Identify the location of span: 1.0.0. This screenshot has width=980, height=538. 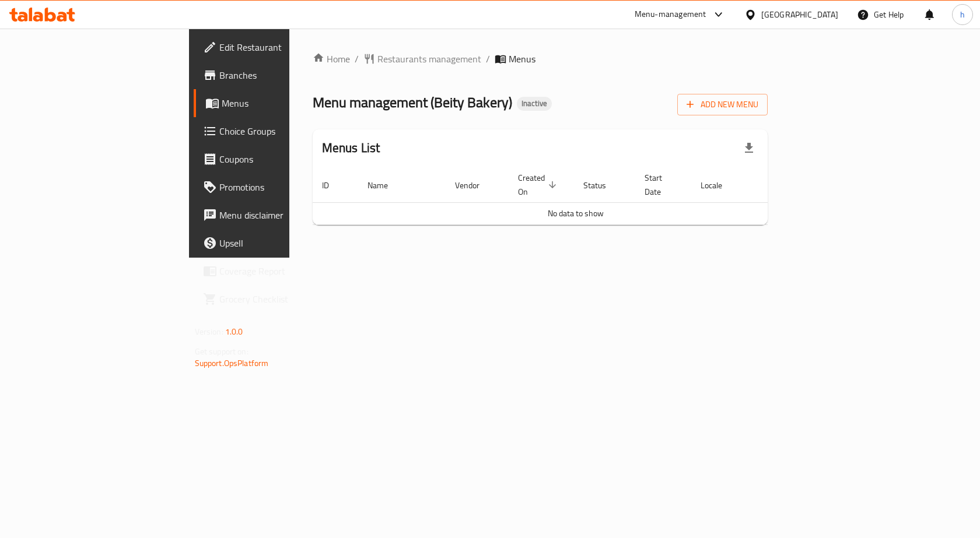
(234, 332).